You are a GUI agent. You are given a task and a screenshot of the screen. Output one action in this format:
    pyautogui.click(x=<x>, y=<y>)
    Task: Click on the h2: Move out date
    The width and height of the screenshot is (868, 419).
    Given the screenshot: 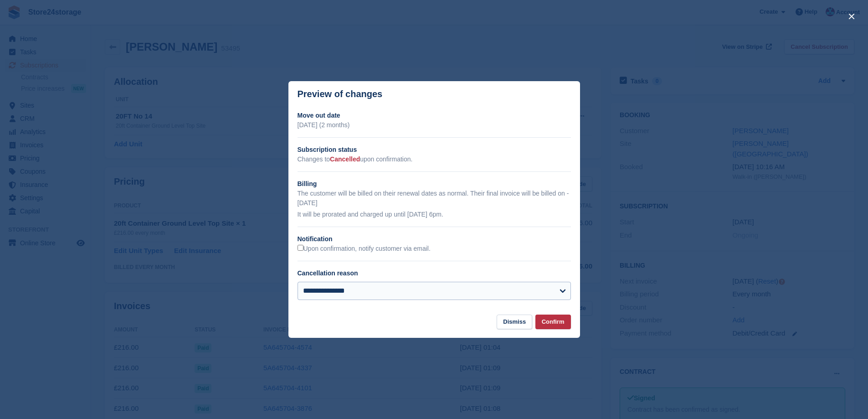 What is the action you would take?
    pyautogui.click(x=434, y=115)
    